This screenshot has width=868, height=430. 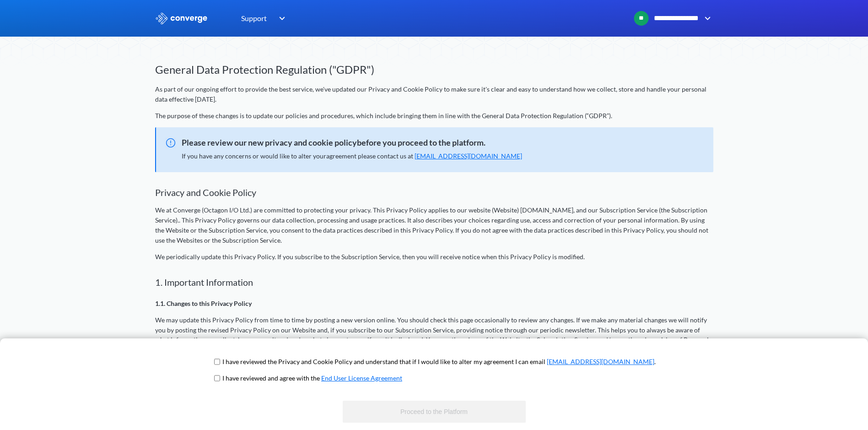 I want to click on p: We at Converge (Octagon I/O Ltd.) are committed to protecting your privacy. This Privacy Policy a..., so click(x=435, y=225).